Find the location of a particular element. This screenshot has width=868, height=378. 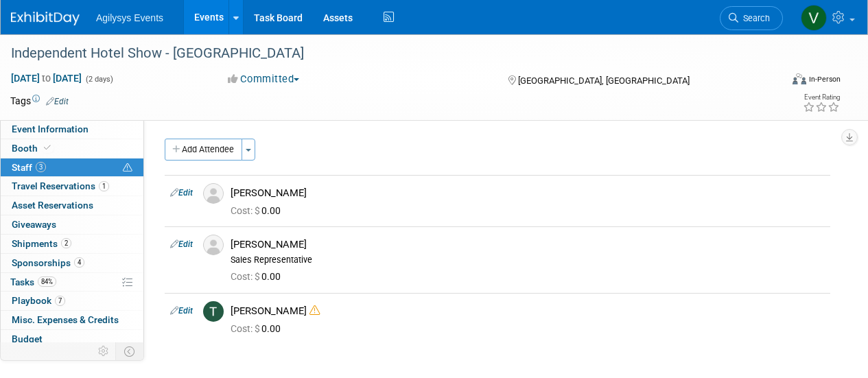

a: Shipments2 is located at coordinates (72, 244).